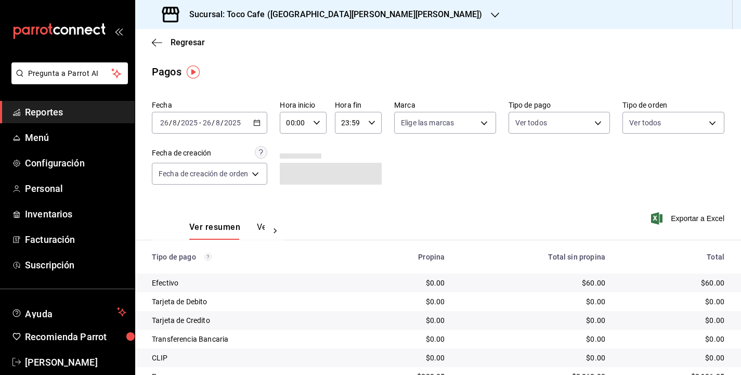  I want to click on span: Menú, so click(75, 137).